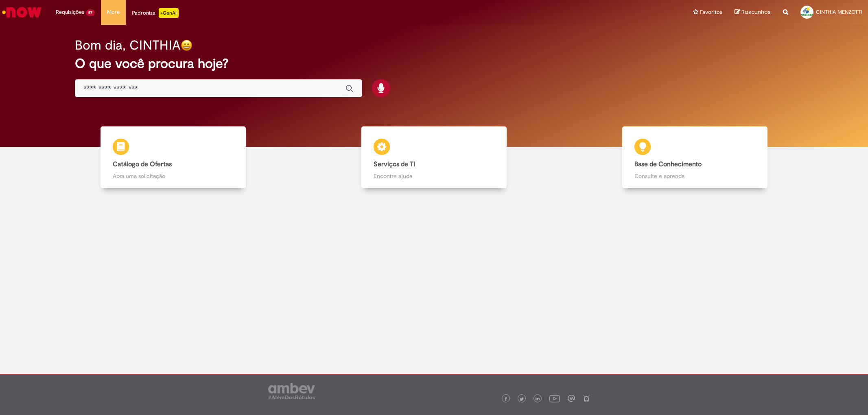 The image size is (868, 415). I want to click on b: Base de Conhecimento, so click(668, 164).